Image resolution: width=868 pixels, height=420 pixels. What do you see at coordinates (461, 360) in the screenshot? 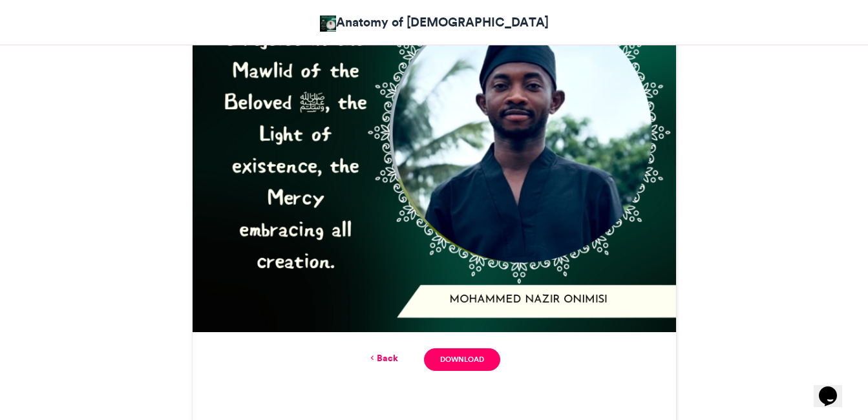
I see `a: Download` at bounding box center [461, 360].